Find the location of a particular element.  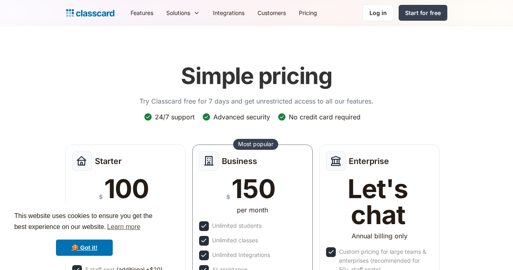

a: Pricing is located at coordinates (308, 13).